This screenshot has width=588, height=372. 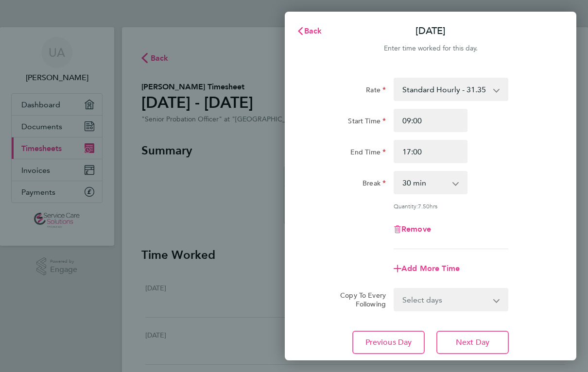 I want to click on label: Copy To Every Following, so click(x=359, y=300).